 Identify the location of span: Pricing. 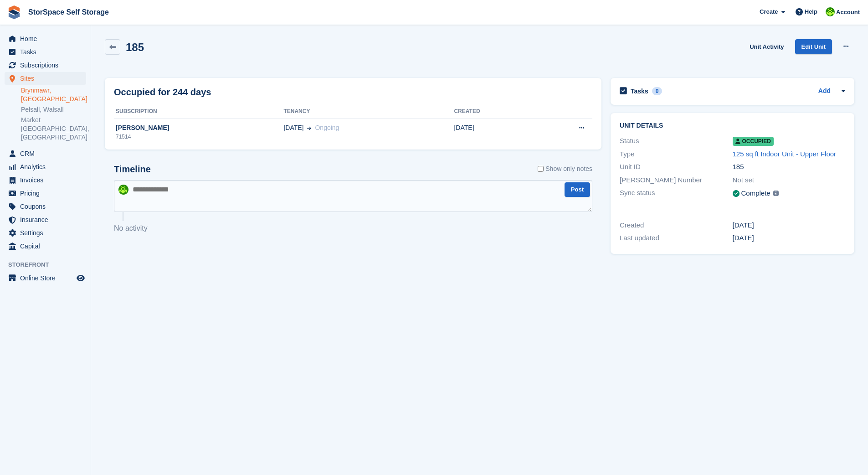
(47, 193).